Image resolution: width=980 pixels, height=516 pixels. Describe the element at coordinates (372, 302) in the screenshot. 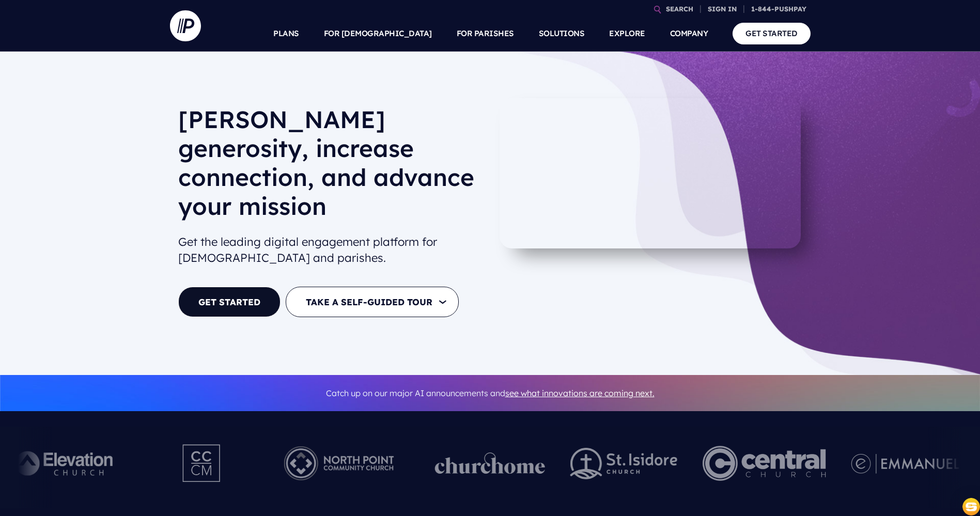

I see `button: TAKE A SELF-GUIDED TOUR` at that location.